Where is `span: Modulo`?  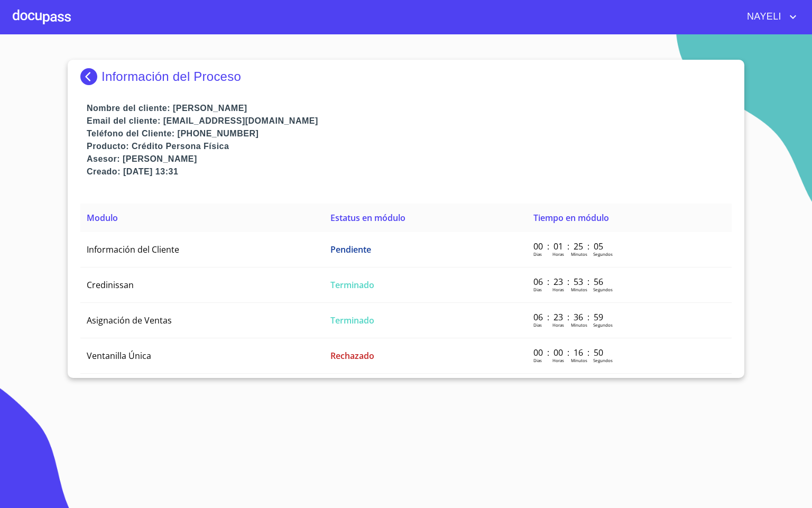 span: Modulo is located at coordinates (102, 218).